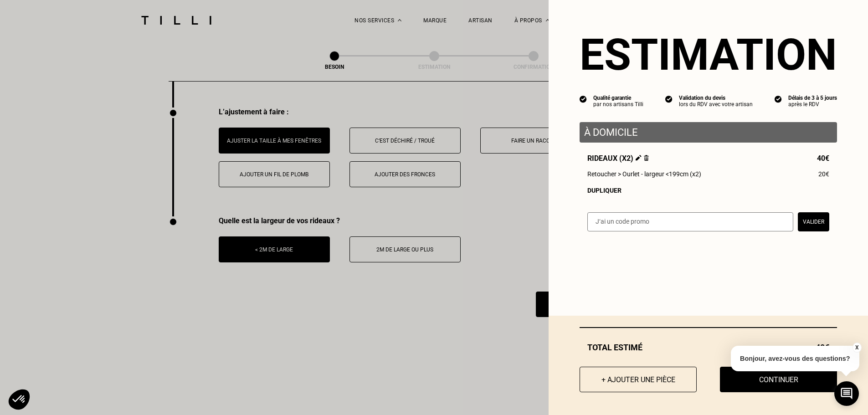 Image resolution: width=868 pixels, height=415 pixels. Describe the element at coordinates (813, 98) in the screenshot. I see `div: Délais de 3 à 5 jours` at that location.